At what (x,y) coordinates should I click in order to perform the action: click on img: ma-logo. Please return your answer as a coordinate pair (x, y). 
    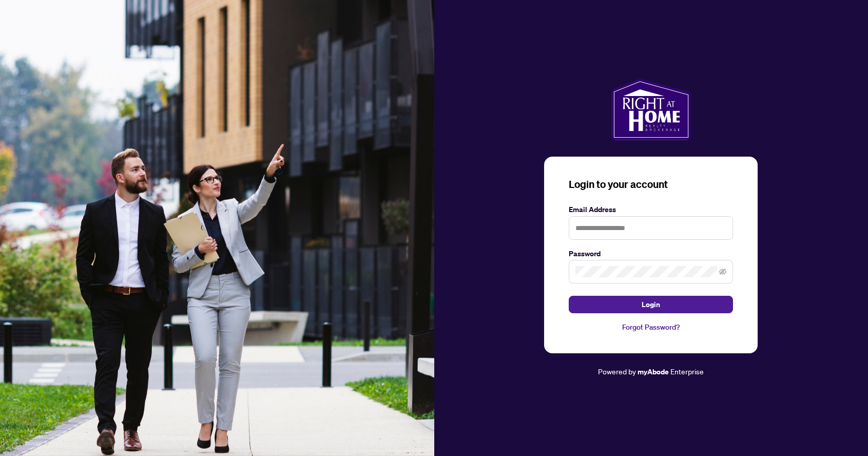
    Looking at the image, I should click on (651, 109).